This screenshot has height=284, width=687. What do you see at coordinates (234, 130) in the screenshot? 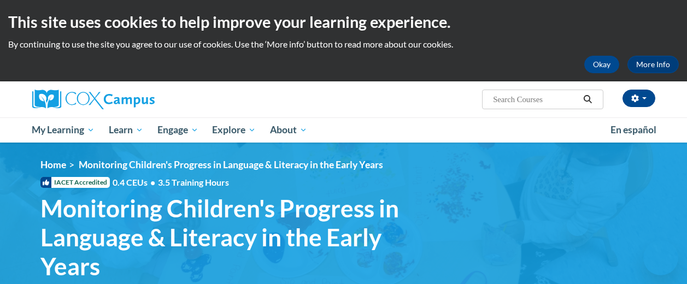
I see `span: Explore` at bounding box center [234, 130].